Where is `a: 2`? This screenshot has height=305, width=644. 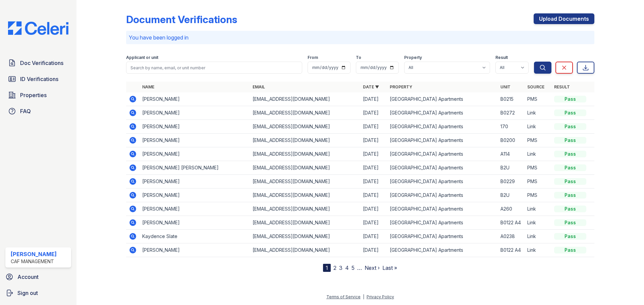
a: 2 is located at coordinates (334, 268).